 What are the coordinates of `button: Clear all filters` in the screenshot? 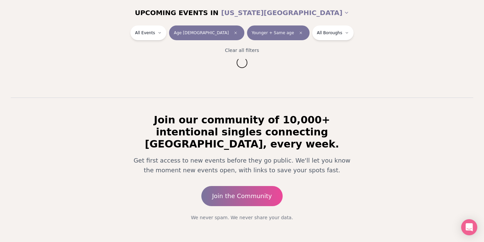 It's located at (242, 50).